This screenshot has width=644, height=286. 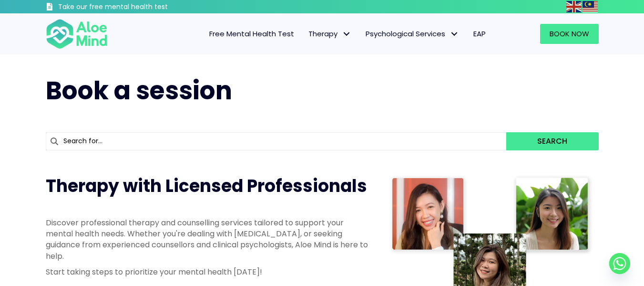 What do you see at coordinates (413, 33) in the screenshot?
I see `span: Psychological Services` at bounding box center [413, 33].